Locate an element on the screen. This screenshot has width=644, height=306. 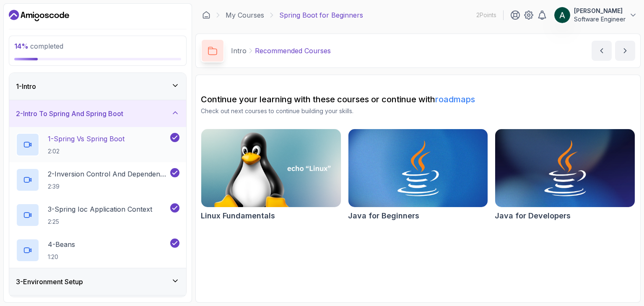
h2: Continue your learning with these courses or continue with is located at coordinates (418, 99).